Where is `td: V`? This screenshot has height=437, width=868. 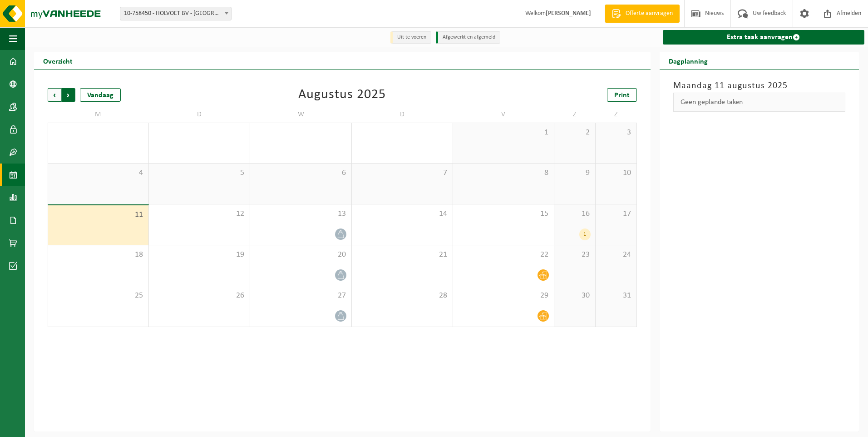 td: V is located at coordinates (503, 115).